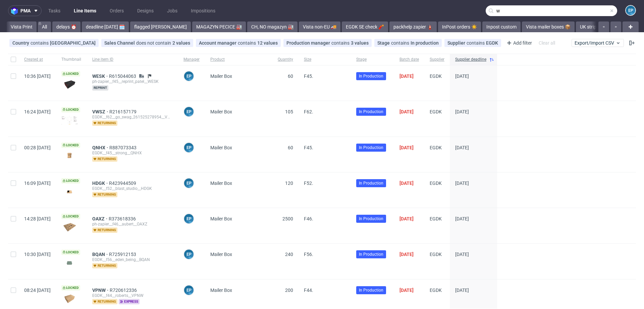 The width and height of the screenshot is (644, 309). What do you see at coordinates (132, 224) in the screenshot?
I see `div: ph-zapier__f46__aubert__OAXZ` at bounding box center [132, 224].